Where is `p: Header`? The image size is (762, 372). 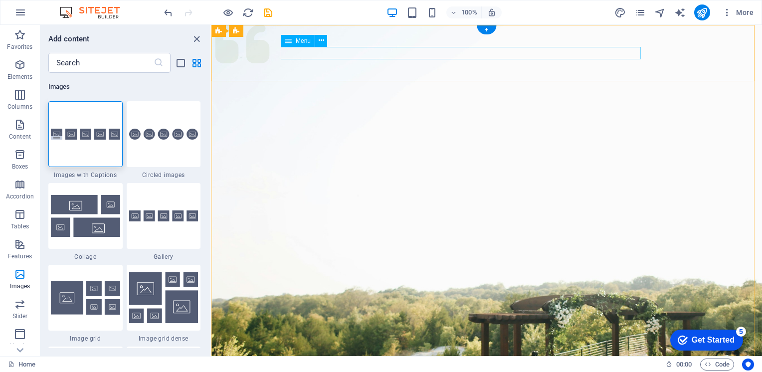 p: Header is located at coordinates (20, 346).